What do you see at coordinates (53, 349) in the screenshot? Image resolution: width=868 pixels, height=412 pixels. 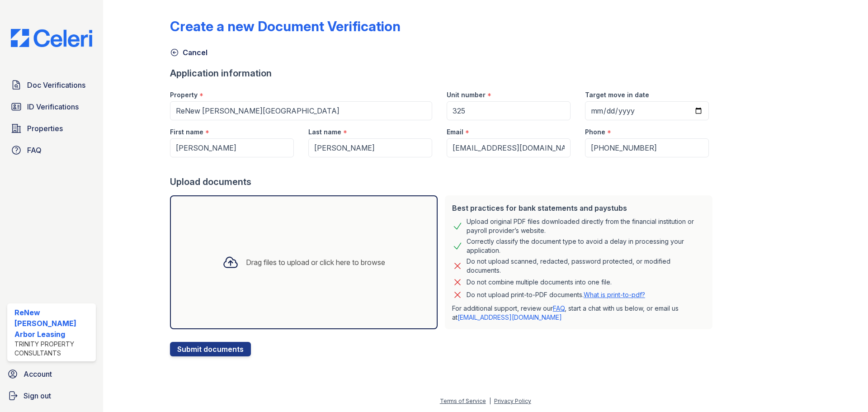 I see `div: Trinity Property Consultants` at bounding box center [53, 349].